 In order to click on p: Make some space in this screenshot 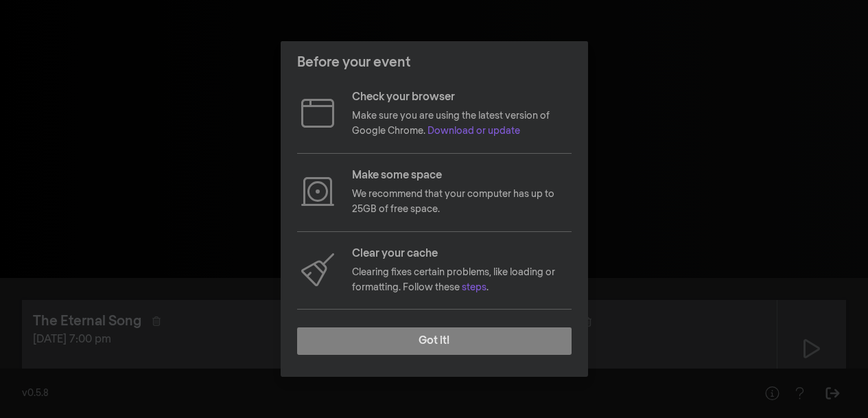, I will do `click(462, 175)`.